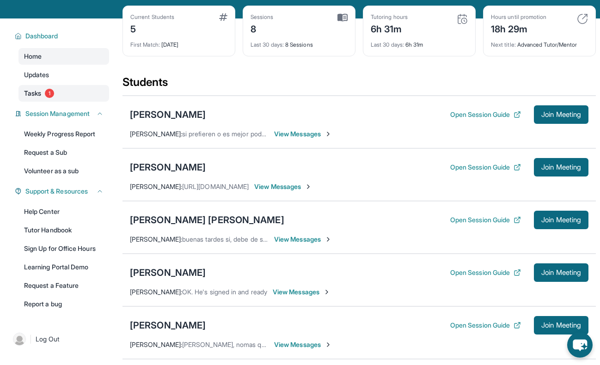 The width and height of the screenshot is (600, 365). Describe the element at coordinates (64, 56) in the screenshot. I see `a: Home` at that location.